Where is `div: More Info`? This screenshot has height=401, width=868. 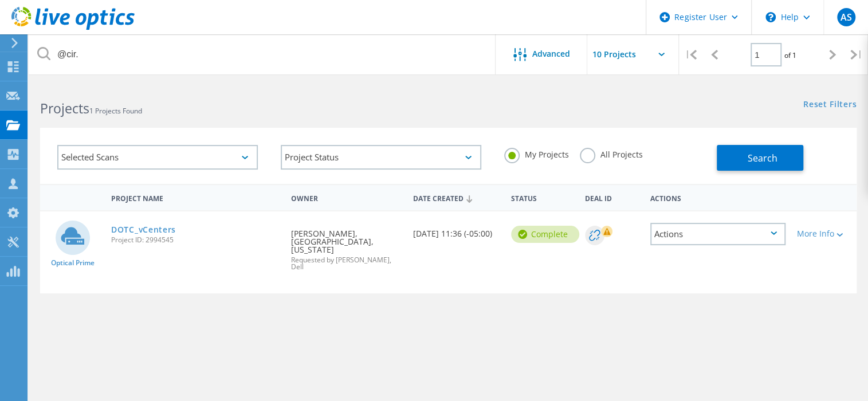
div: More Info is located at coordinates (823, 234).